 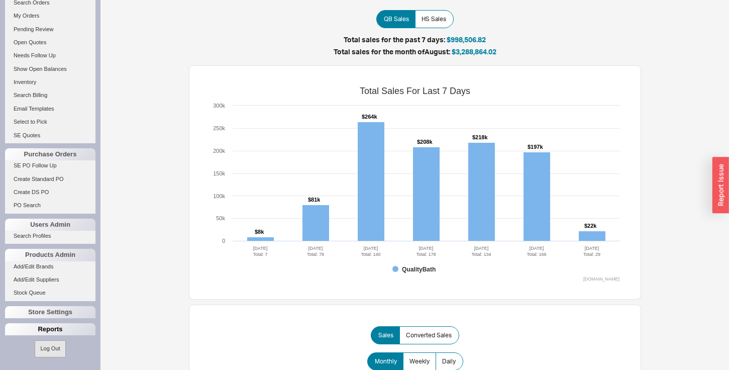 I want to click on div: Reports, so click(x=50, y=329).